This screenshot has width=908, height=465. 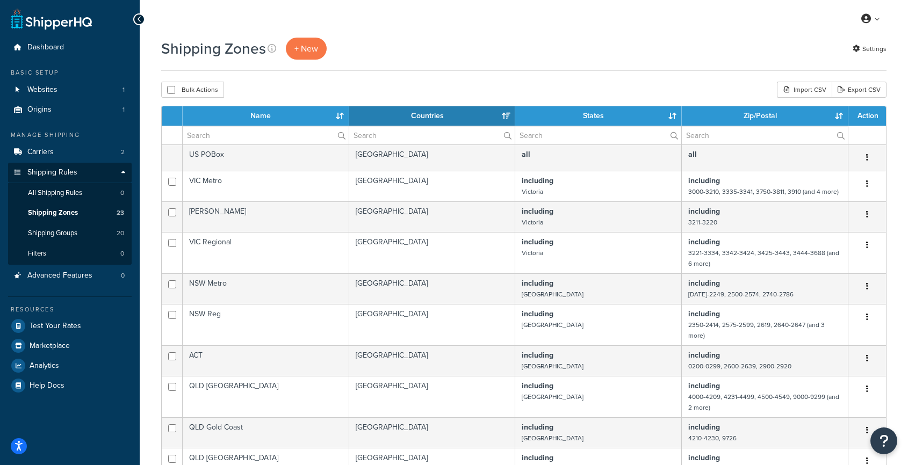 I want to click on button: Bulk Actions, so click(x=192, y=90).